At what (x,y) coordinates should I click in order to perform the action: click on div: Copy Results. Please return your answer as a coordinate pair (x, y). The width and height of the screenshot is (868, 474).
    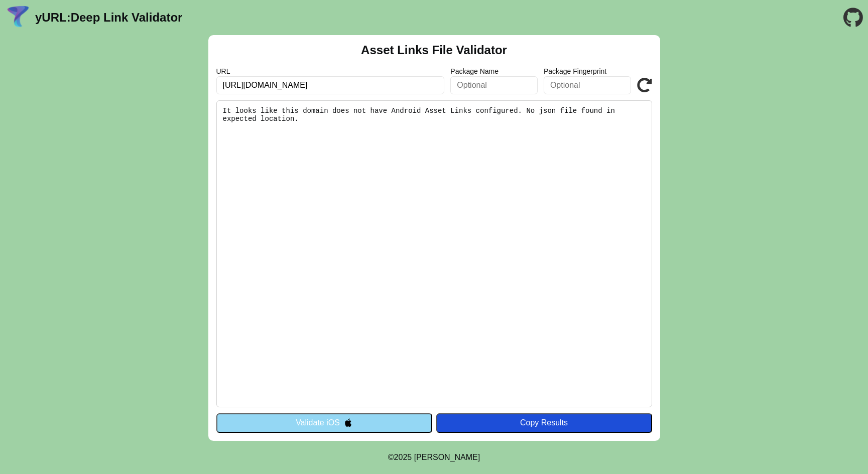
    Looking at the image, I should click on (544, 423).